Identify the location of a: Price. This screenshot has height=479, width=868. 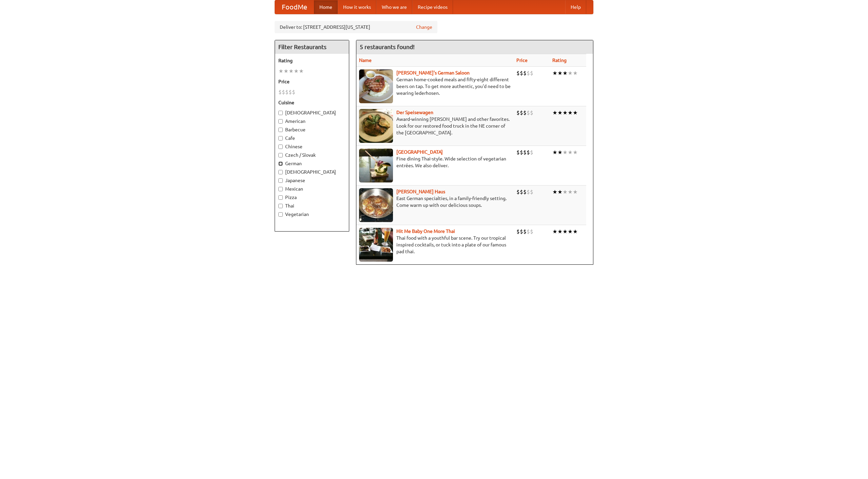
(522, 60).